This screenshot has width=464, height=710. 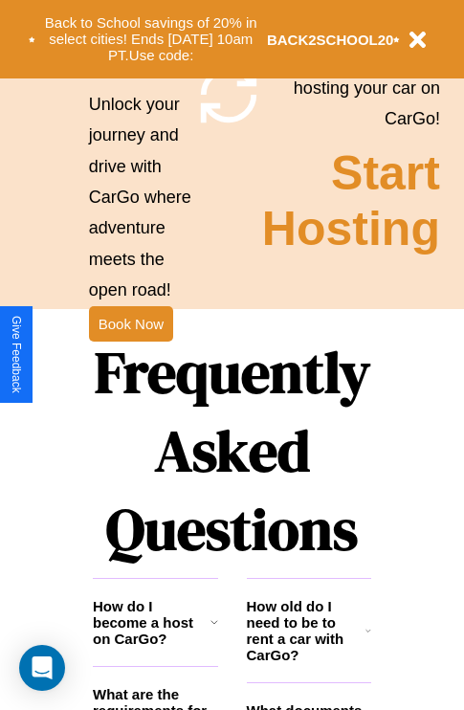 What do you see at coordinates (231, 451) in the screenshot?
I see `h1: Frequently Asked Questions` at bounding box center [231, 451].